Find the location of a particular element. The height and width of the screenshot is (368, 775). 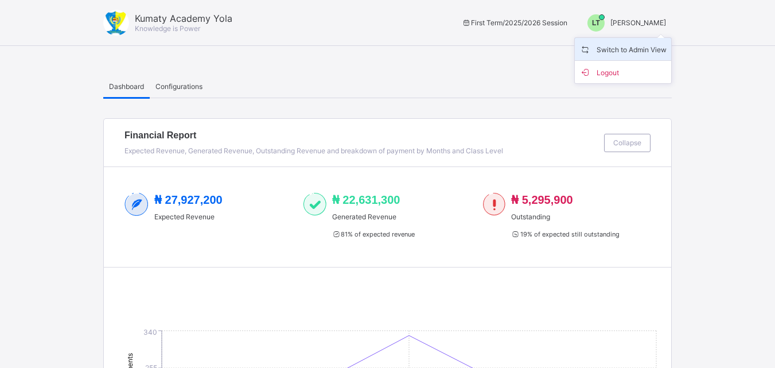

span: Kumaty Academy Yola is located at coordinates (184, 18).